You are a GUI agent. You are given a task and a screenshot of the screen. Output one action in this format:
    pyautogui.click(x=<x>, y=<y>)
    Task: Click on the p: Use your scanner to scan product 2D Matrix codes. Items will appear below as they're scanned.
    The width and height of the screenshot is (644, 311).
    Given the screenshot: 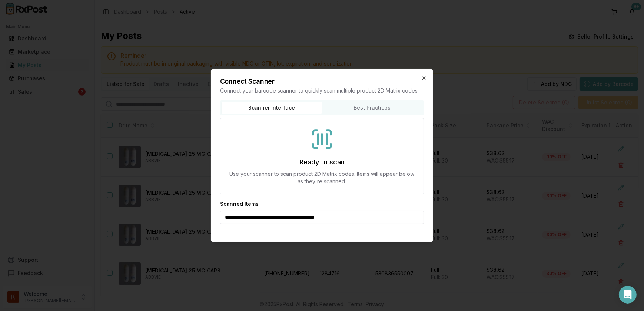 What is the action you would take?
    pyautogui.click(x=322, y=178)
    